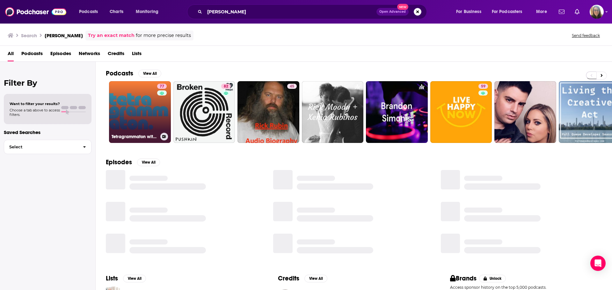  Describe the element at coordinates (493, 279) in the screenshot. I see `button: Unlock` at that location.